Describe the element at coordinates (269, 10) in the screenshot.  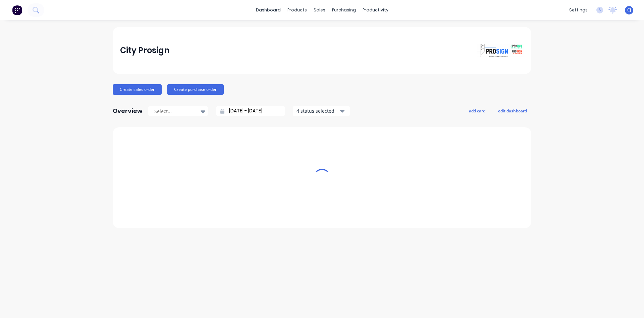
I see `a: dashboard` at that location.